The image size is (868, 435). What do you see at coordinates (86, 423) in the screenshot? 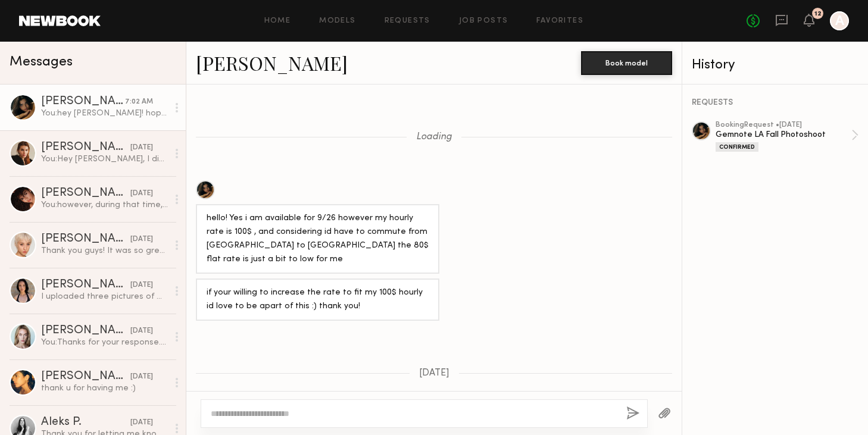
I see `div: Aleks P.` at bounding box center [86, 423].